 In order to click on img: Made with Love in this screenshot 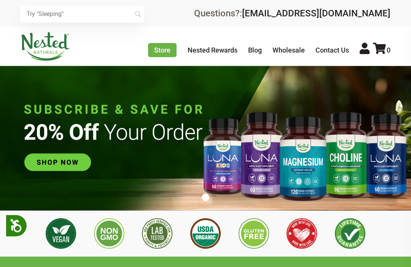, I will do `click(302, 233)`.